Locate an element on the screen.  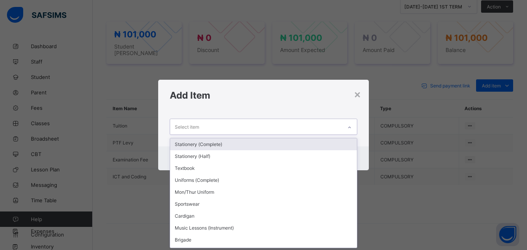
div: Uniforms (Complete) is located at coordinates (264, 180).